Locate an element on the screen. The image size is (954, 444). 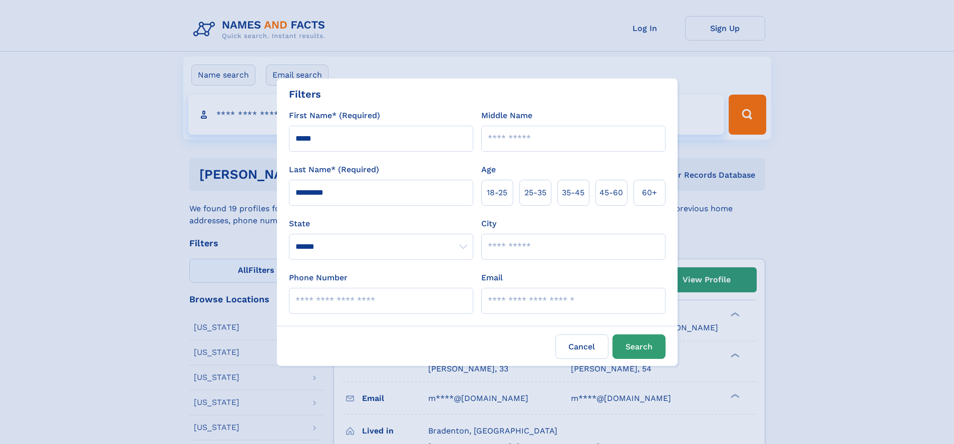
label: Middle Name is located at coordinates (507, 116).